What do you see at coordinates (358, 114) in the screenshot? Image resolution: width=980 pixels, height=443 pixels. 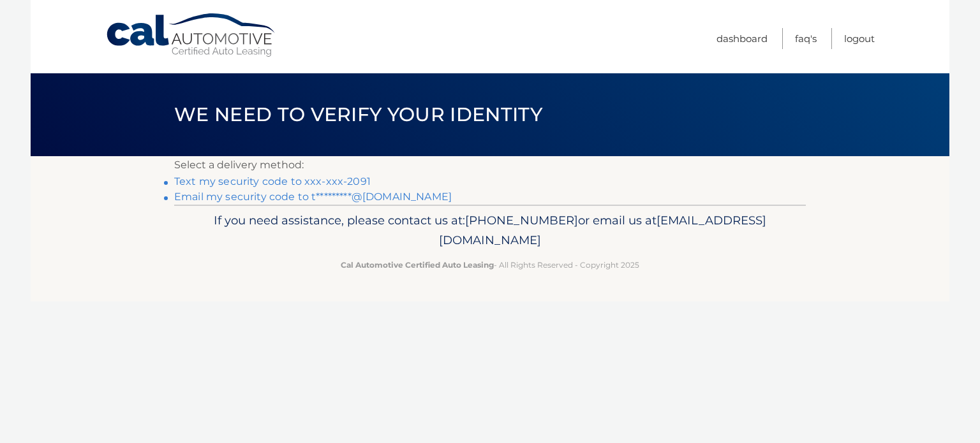 I see `span: We need to verify your identity` at bounding box center [358, 114].